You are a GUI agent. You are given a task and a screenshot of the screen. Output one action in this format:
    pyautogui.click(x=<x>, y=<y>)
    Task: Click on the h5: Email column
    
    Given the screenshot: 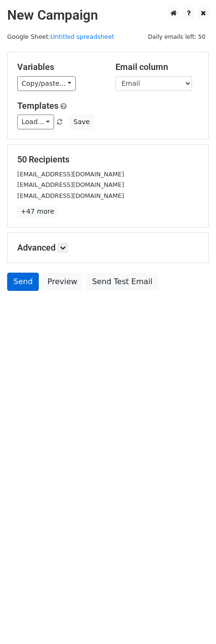 What is the action you would take?
    pyautogui.click(x=157, y=67)
    